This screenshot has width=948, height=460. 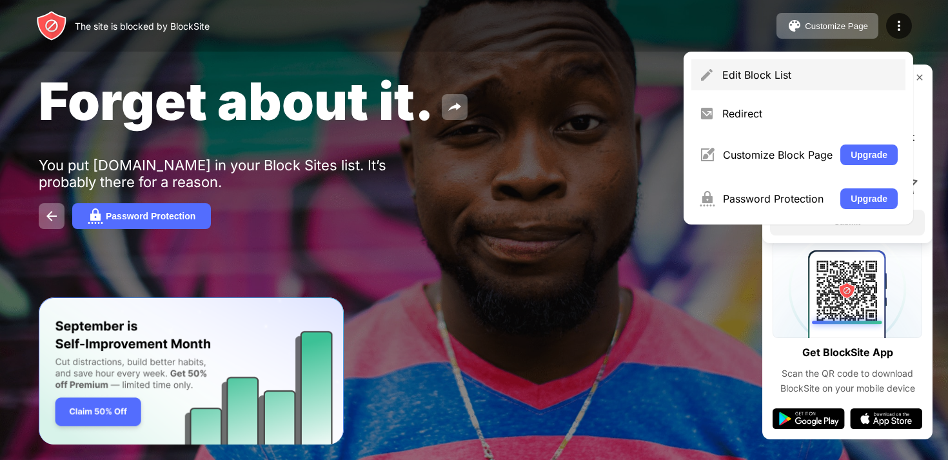 I want to click on div: Get BlockSite App, so click(x=847, y=352).